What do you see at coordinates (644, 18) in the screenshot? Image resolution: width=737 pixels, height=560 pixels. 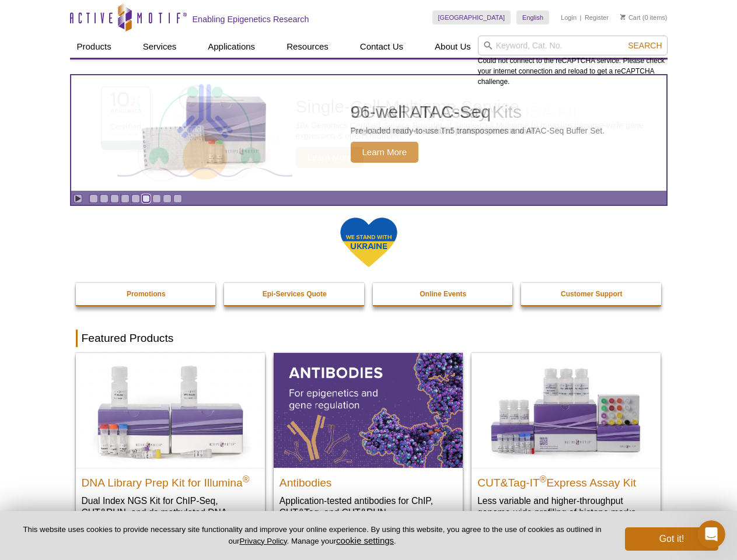 I see `li: (0 items)` at bounding box center [644, 18].